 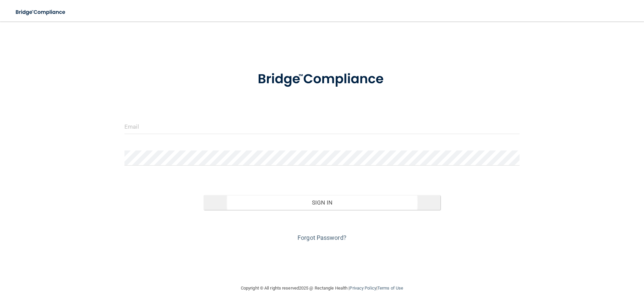 What do you see at coordinates (322, 202) in the screenshot?
I see `button: Sign In` at bounding box center [322, 202].